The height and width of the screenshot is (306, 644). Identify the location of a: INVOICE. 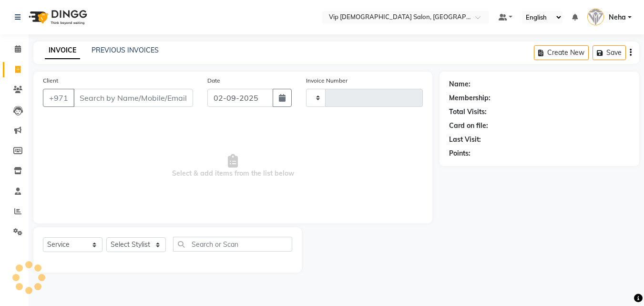
(62, 50).